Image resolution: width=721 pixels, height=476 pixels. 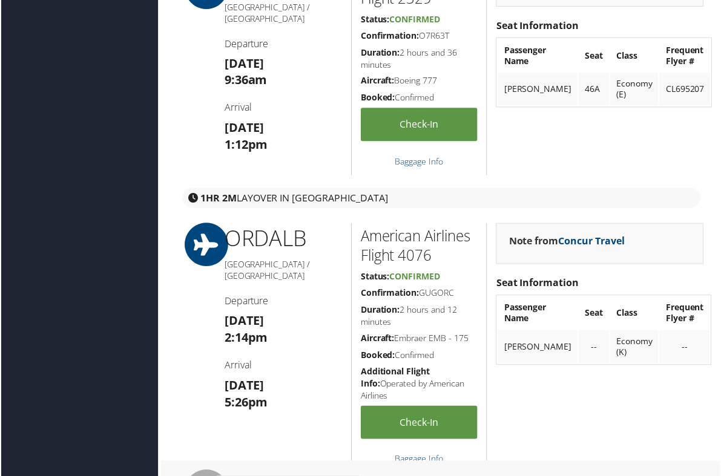 I want to click on h5: 2 hours and 36 minutes, so click(x=419, y=58).